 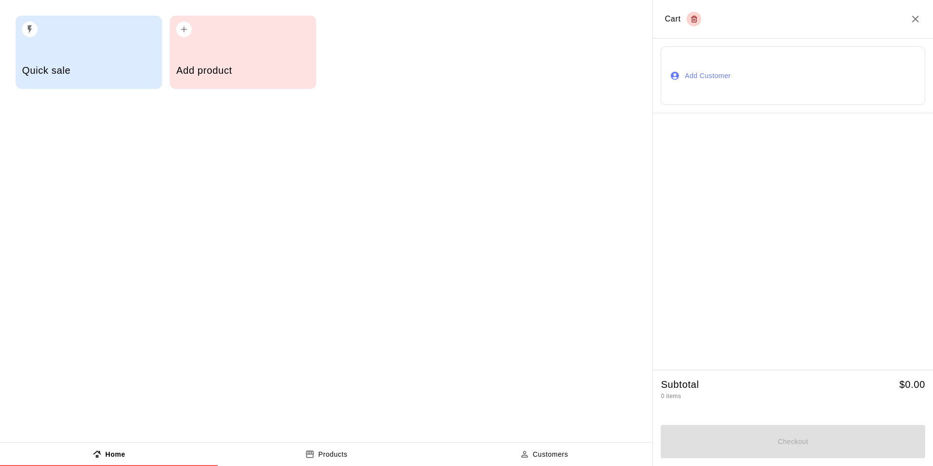 What do you see at coordinates (89, 52) in the screenshot?
I see `button: Quick sale` at bounding box center [89, 52].